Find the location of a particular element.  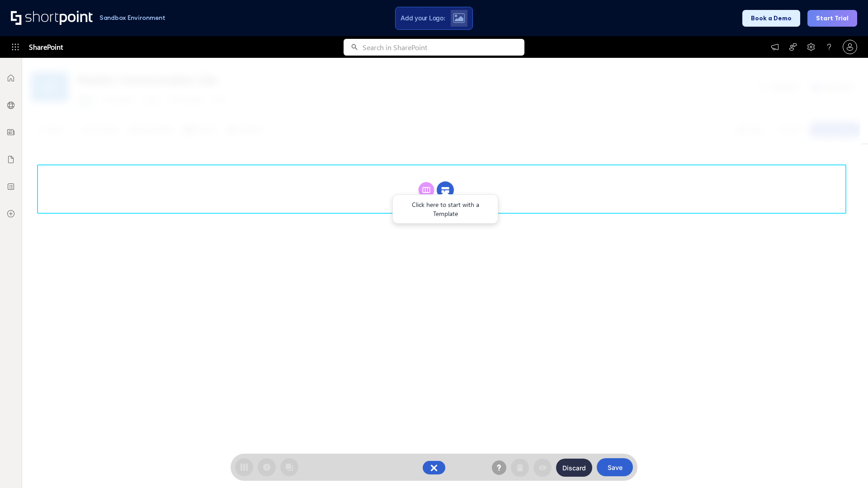

img: Upload logo is located at coordinates (459, 18).